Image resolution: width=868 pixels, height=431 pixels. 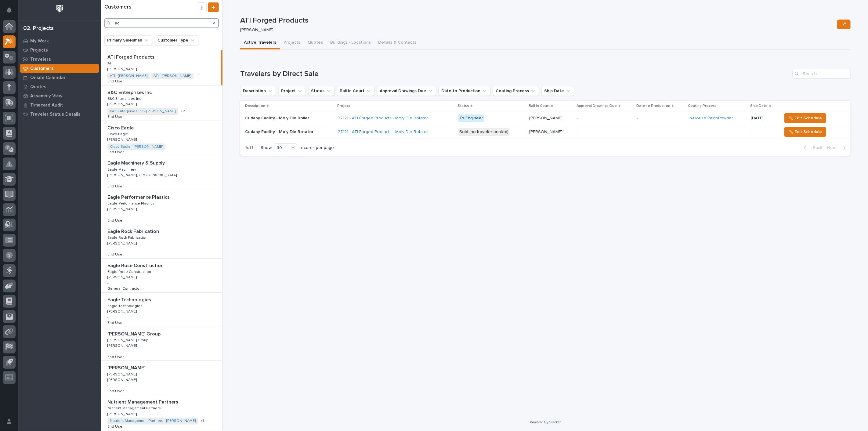 What do you see at coordinates (128, 237) in the screenshot?
I see `p: Eagle Rock Fabrication` at bounding box center [128, 237].